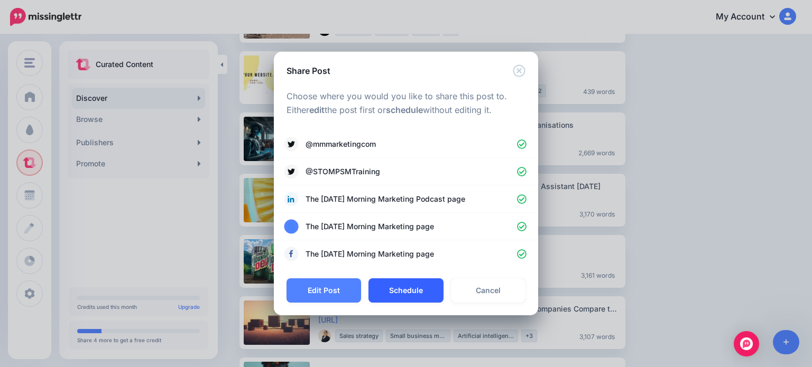 The width and height of the screenshot is (812, 367). Describe the element at coordinates (406, 104) in the screenshot. I see `p: Choose where you would you like to share this post to. Either the post first or without editing it.` at that location.